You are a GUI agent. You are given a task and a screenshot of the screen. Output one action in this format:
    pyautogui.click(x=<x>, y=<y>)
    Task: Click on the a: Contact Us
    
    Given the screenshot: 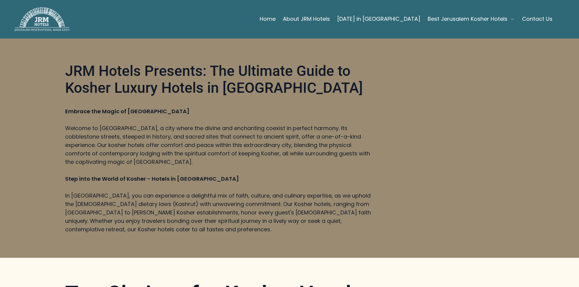 What is the action you would take?
    pyautogui.click(x=537, y=19)
    